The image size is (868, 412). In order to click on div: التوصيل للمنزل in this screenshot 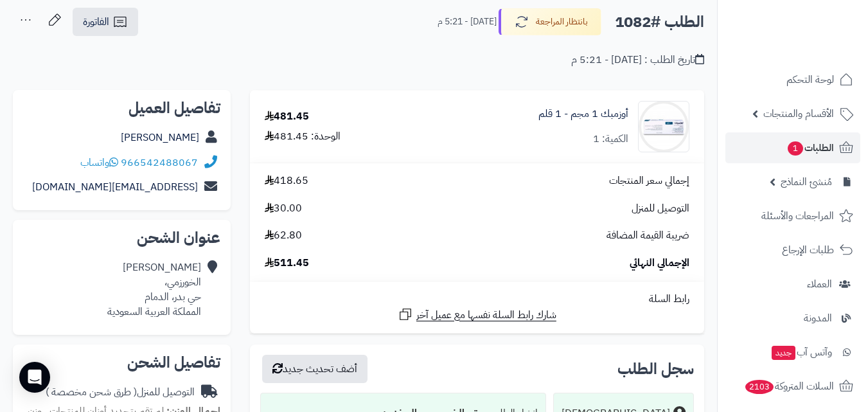, I will do `click(120, 393)`.